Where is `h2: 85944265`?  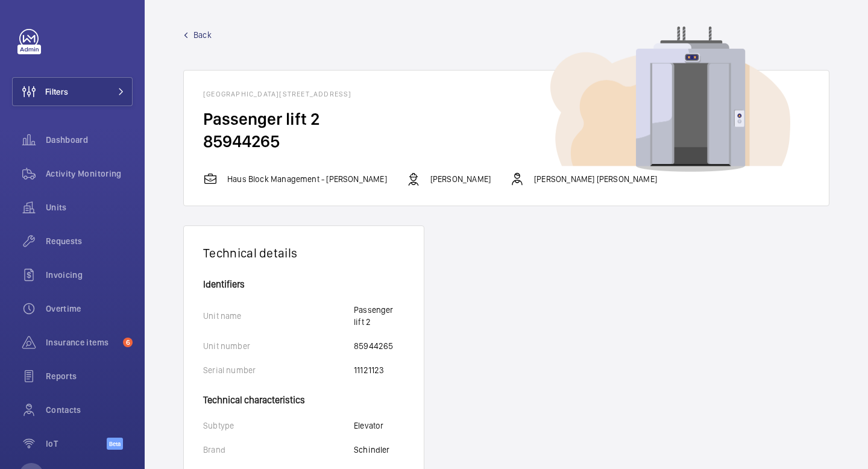
h2: 85944265 is located at coordinates (506, 141).